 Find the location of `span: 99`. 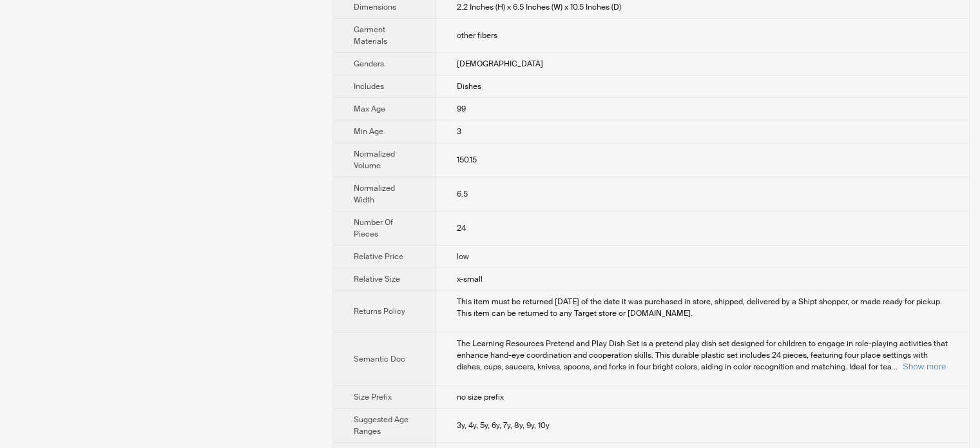

span: 99 is located at coordinates (461, 109).